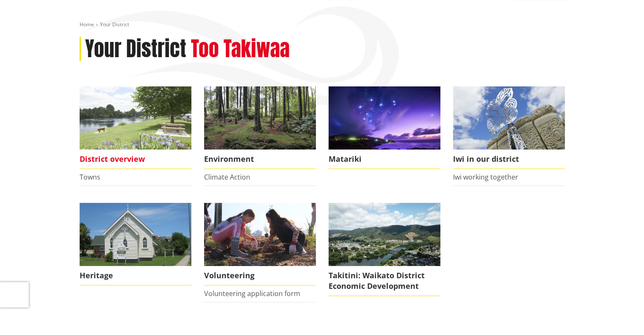 This screenshot has height=335, width=644. What do you see at coordinates (384, 127) in the screenshot?
I see `a: Matariki` at bounding box center [384, 127].